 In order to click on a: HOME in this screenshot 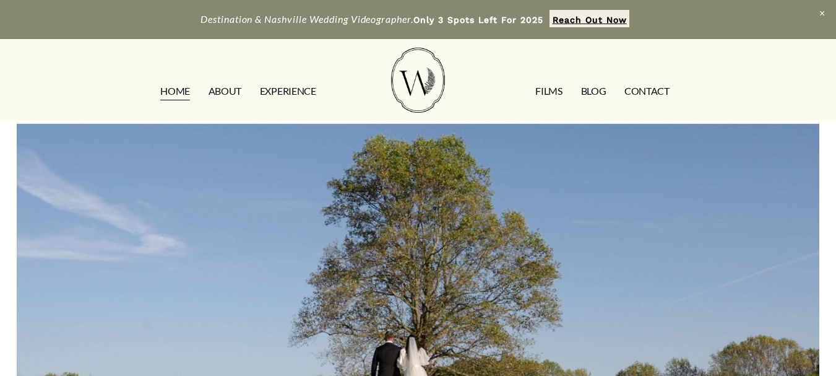, I will do `click(175, 92)`.